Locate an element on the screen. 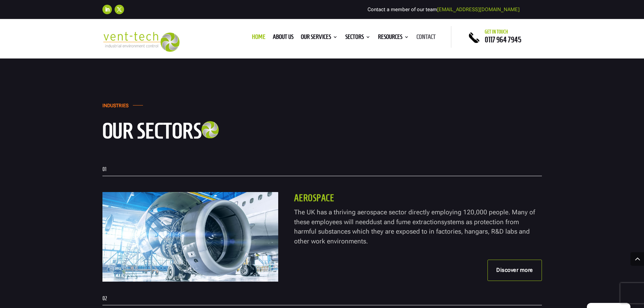 This screenshot has height=308, width=644. a: 0117 964 7945 is located at coordinates (503, 39).